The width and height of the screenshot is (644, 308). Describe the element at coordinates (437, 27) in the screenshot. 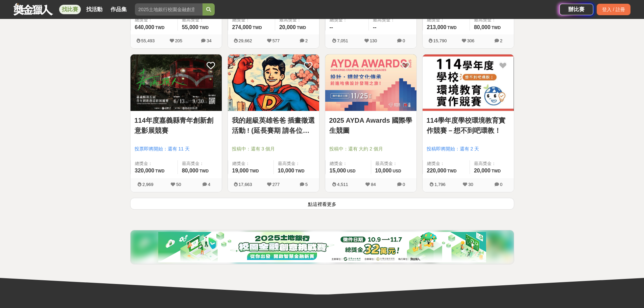

I see `span: 213,000` at that location.